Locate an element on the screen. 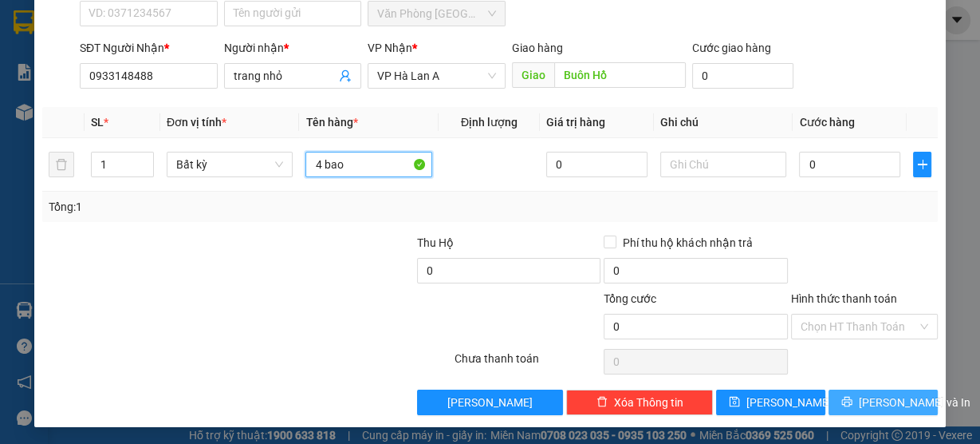 The height and width of the screenshot is (444, 980). div: Người nhận is located at coordinates (293, 48).